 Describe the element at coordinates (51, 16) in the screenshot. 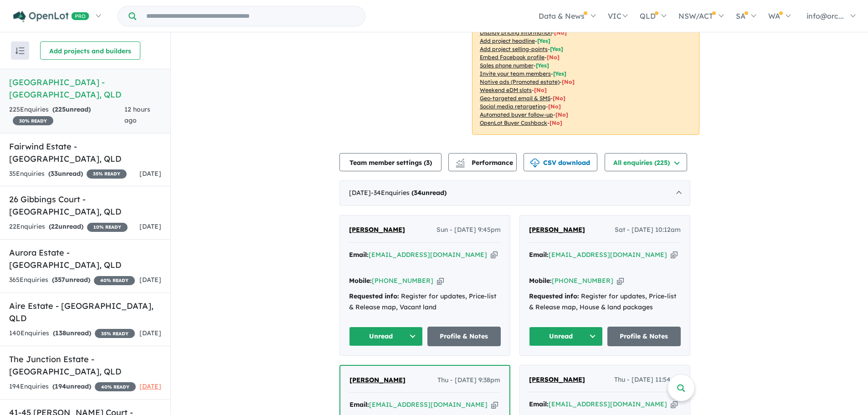

I see `img: Openlot PRO Logo White` at that location.